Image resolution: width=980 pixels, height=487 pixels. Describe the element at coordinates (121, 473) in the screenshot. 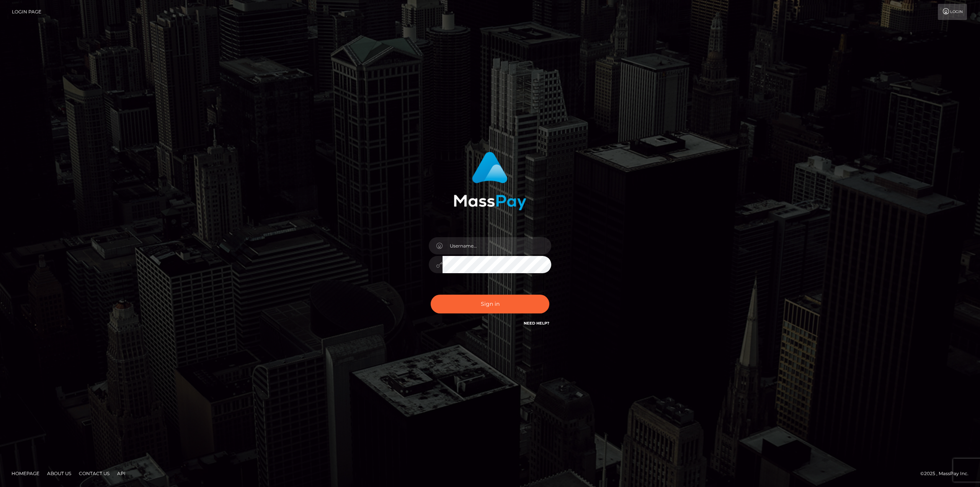

I see `a: API` at that location.